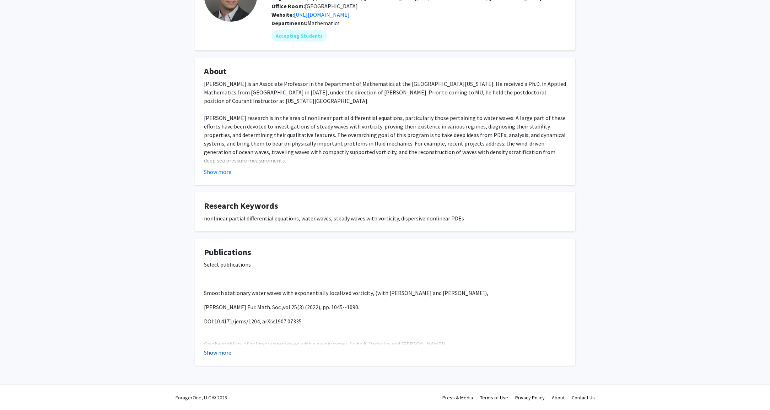 The width and height of the screenshot is (770, 410). What do you see at coordinates (321, 15) in the screenshot?
I see `a: Opens in a new tab` at bounding box center [321, 15].